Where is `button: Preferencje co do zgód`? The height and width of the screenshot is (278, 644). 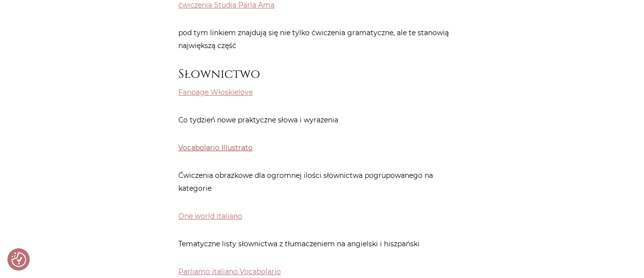 button: Preferencje co do zgód is located at coordinates (19, 260).